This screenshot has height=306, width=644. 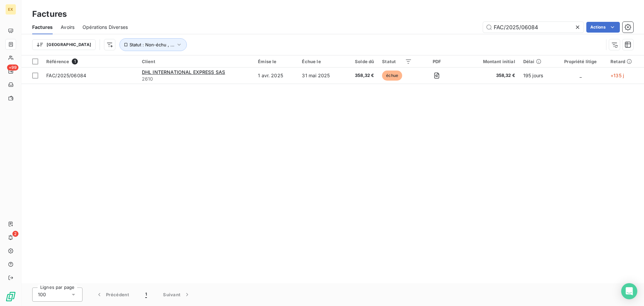 What do you see at coordinates (537, 76) in the screenshot?
I see `td: 195 jours` at bounding box center [537, 76].